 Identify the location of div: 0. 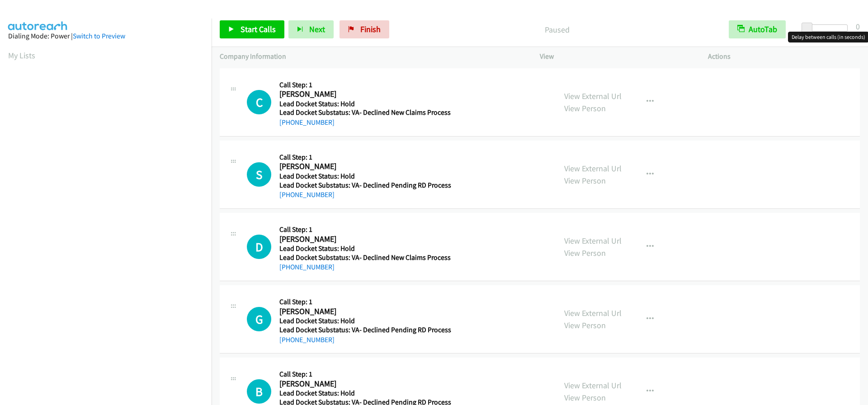
(858, 26).